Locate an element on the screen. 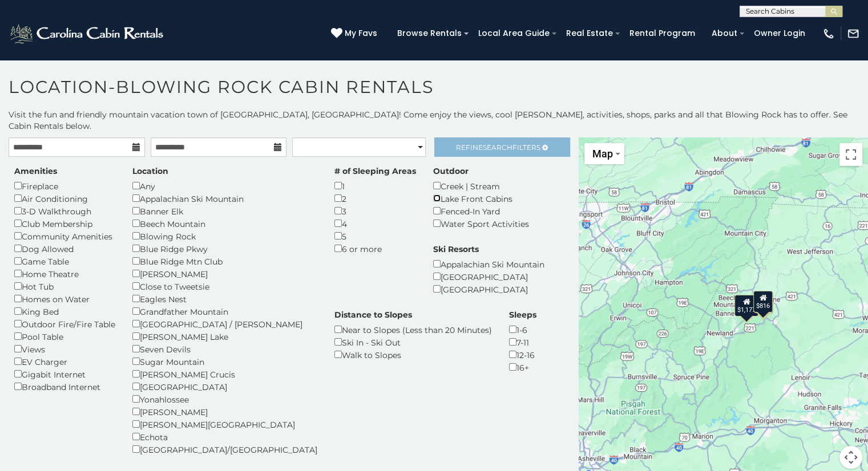 This screenshot has height=471, width=868. div: Fireplace is located at coordinates (64, 186).